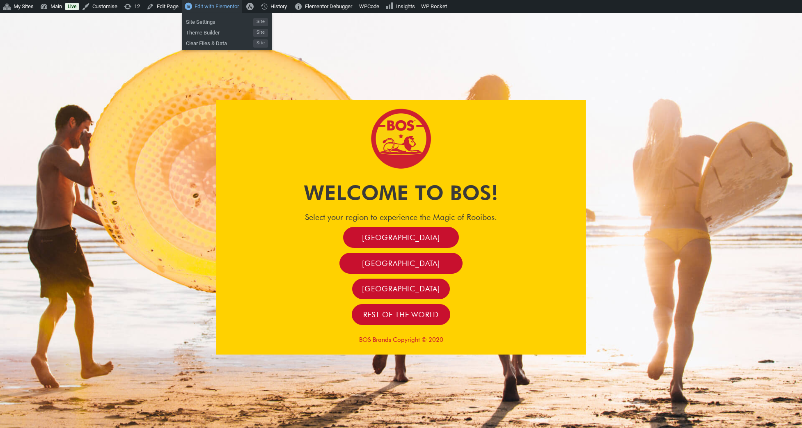 Image resolution: width=802 pixels, height=428 pixels. Describe the element at coordinates (227, 42) in the screenshot. I see `a: Clear Files & DataSite` at that location.